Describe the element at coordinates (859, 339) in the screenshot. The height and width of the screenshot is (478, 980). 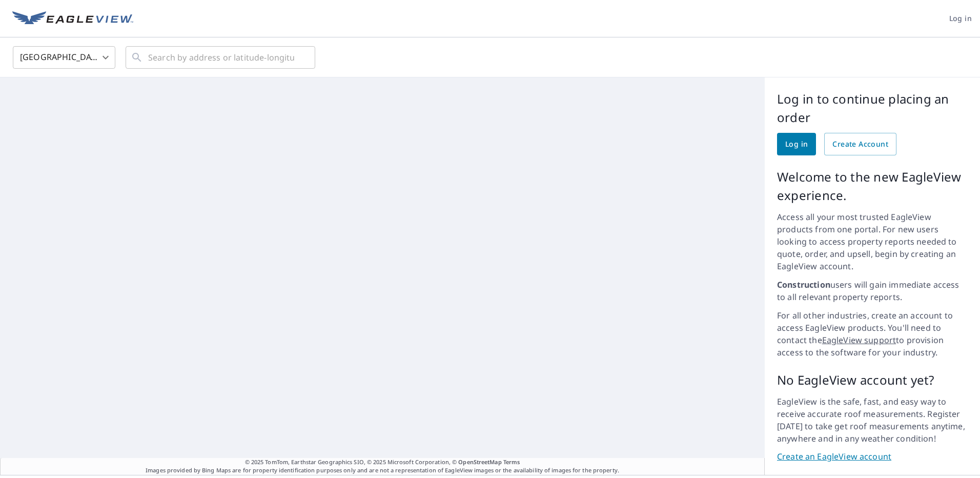
I see `a: EagleView support` at that location.